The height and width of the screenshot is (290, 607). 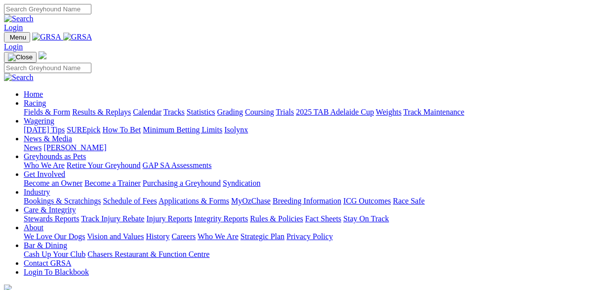 I want to click on a: Become a Trainer, so click(x=113, y=183).